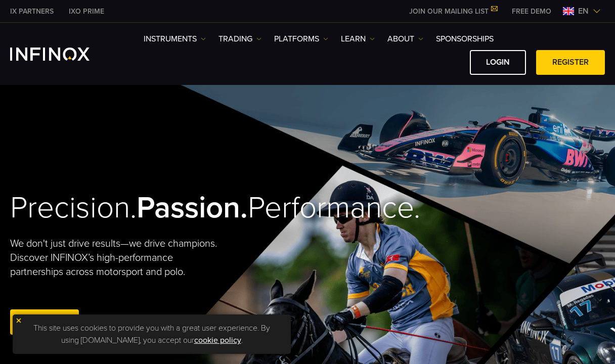 This screenshot has height=364, width=615. What do you see at coordinates (18, 320) in the screenshot?
I see `img: yellow close icon` at bounding box center [18, 320].